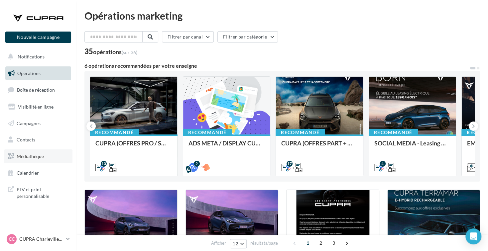 The image size is (488, 251). What do you see at coordinates (320, 147) in the screenshot?
I see `div: CUPRA (OFFRES PART + CUPRA DAYS / SEPT) - SOCIAL MEDIA` at bounding box center [320, 147].